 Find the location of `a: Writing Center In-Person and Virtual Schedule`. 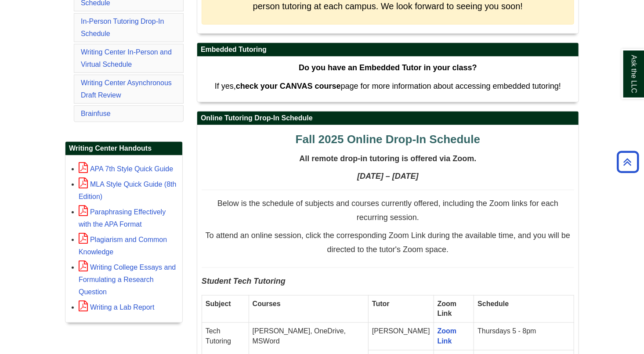

a: Writing Center In-Person and Virtual Schedule is located at coordinates (126, 58).